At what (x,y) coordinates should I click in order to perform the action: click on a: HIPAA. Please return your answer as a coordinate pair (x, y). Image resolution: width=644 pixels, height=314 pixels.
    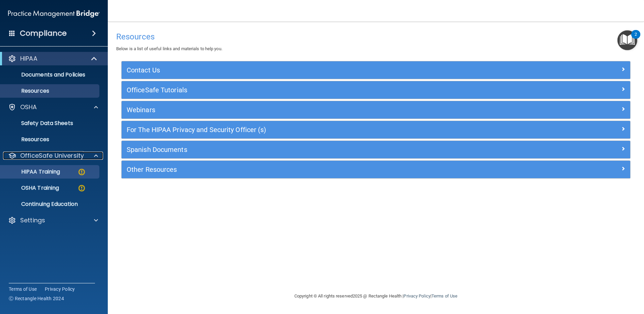
    Looking at the image, I should click on (53, 59).